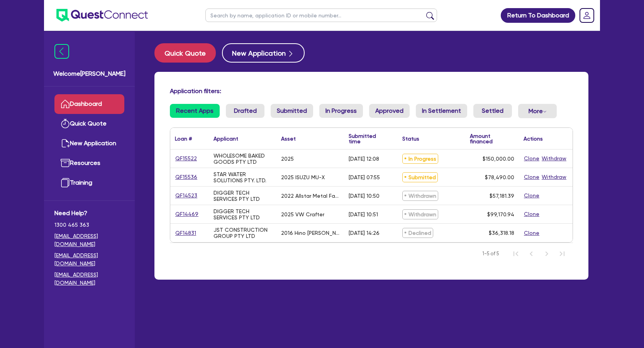 Image resolution: width=644 pixels, height=348 pixels. I want to click on a: Approved, so click(389, 111).